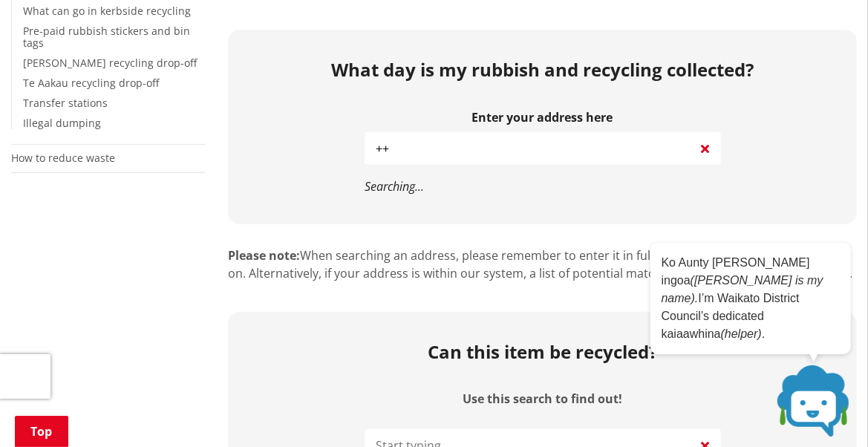  What do you see at coordinates (90, 82) in the screenshot?
I see `a: Te Aakau recycling drop-off` at bounding box center [90, 82].